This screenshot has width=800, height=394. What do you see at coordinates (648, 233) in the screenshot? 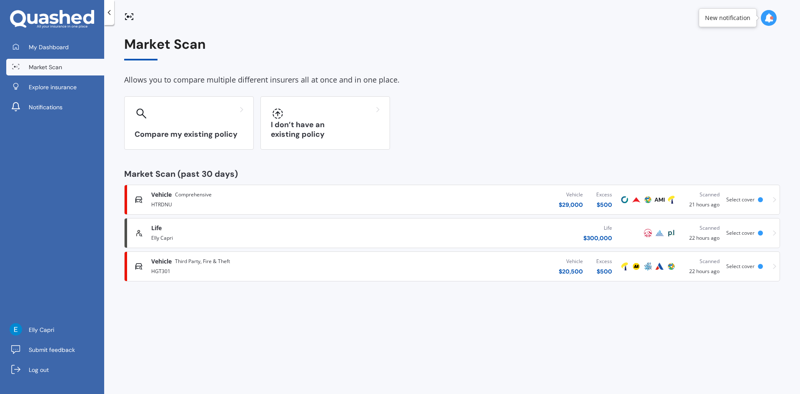
I see `img: AIA` at bounding box center [648, 233].